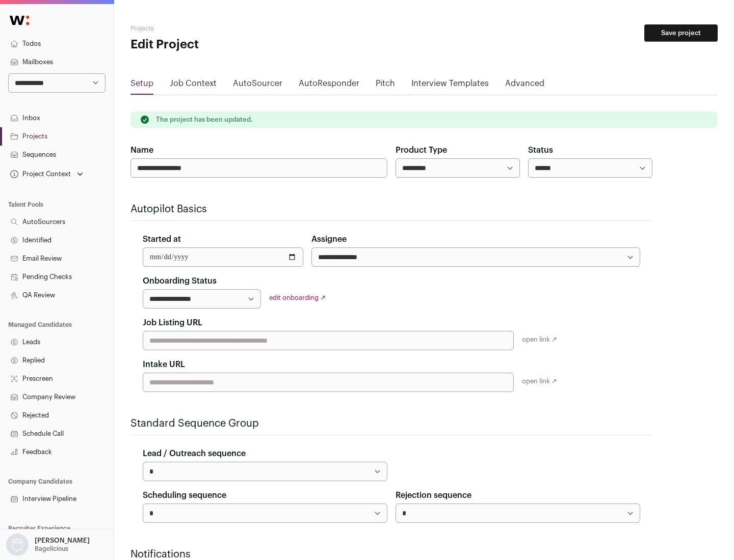 Image resolution: width=734 pixels, height=560 pixels. I want to click on label: Started at, so click(162, 239).